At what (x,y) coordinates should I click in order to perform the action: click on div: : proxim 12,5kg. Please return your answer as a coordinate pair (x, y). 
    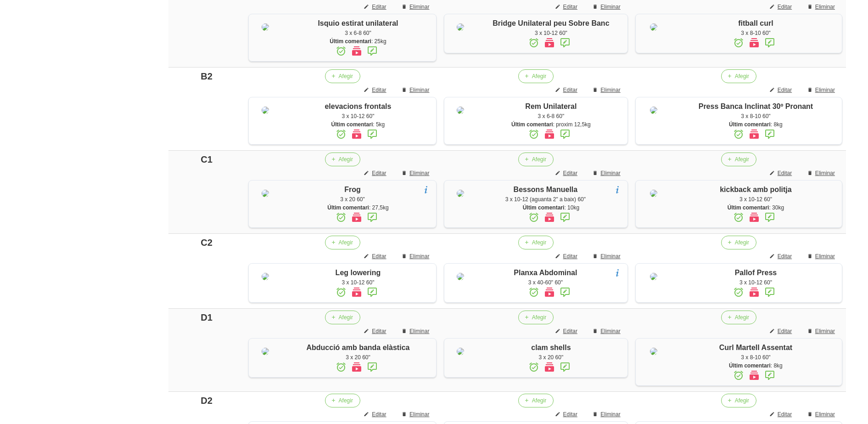
    Looking at the image, I should click on (551, 124).